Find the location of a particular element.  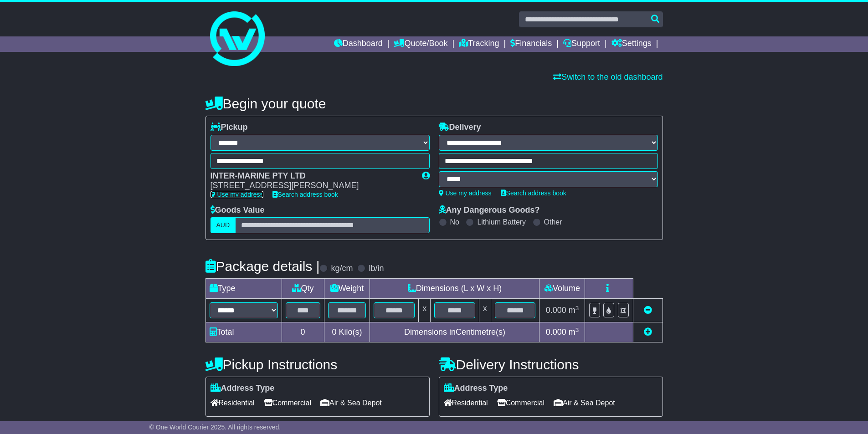

label: AUD is located at coordinates (223, 225).